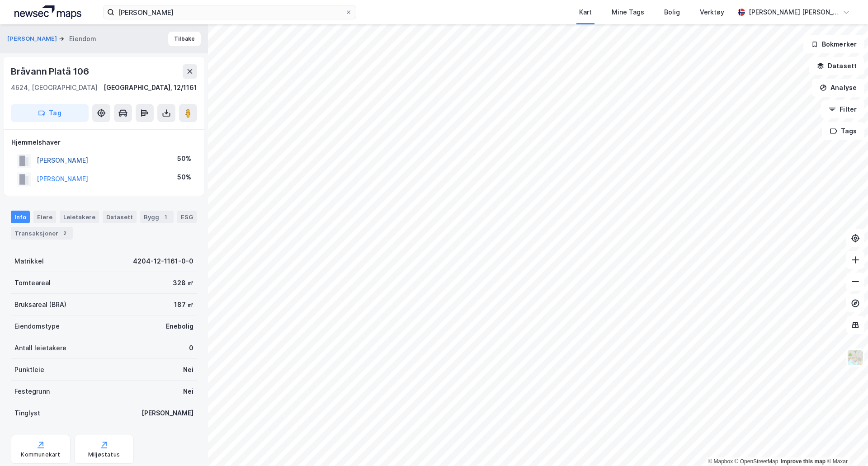 The height and width of the screenshot is (466, 868). Describe the element at coordinates (32, 392) in the screenshot. I see `div: Festegrunn` at that location.